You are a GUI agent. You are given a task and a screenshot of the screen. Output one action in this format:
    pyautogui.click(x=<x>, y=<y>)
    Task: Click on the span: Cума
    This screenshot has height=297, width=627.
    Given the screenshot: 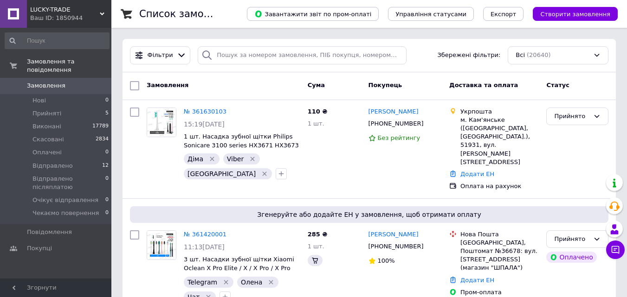 What is the action you would take?
    pyautogui.click(x=316, y=85)
    